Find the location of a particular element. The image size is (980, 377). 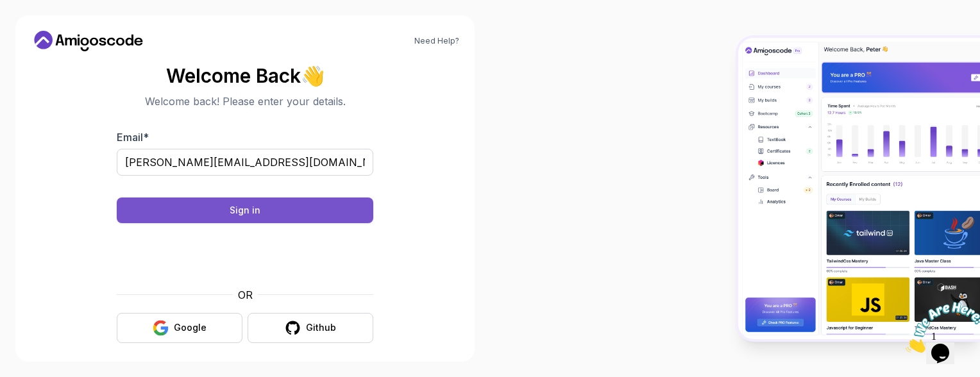

h2: Welcome Back is located at coordinates (245, 76).